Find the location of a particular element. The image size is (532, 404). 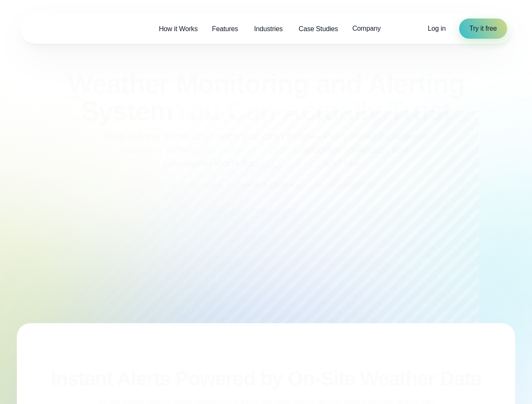

a: Log in is located at coordinates (437, 29).